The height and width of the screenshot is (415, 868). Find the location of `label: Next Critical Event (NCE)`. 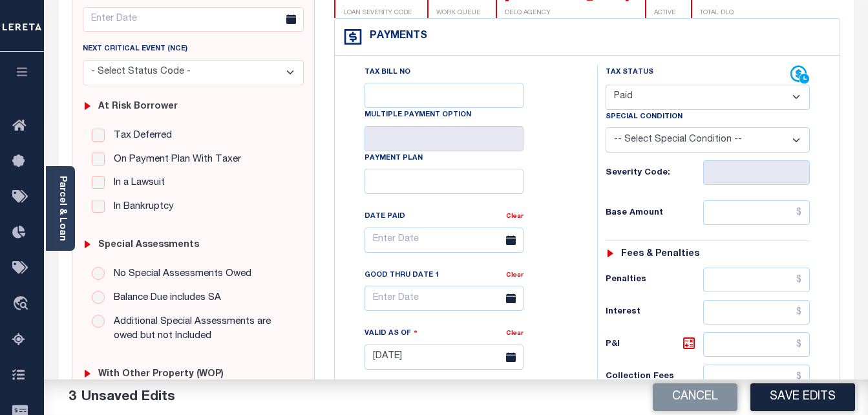

label: Next Critical Event (NCE) is located at coordinates (135, 49).